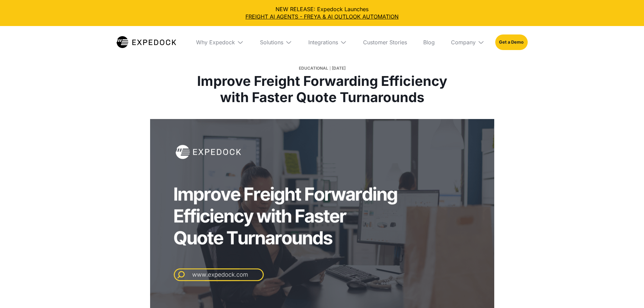  I want to click on a: Blog, so click(429, 42).